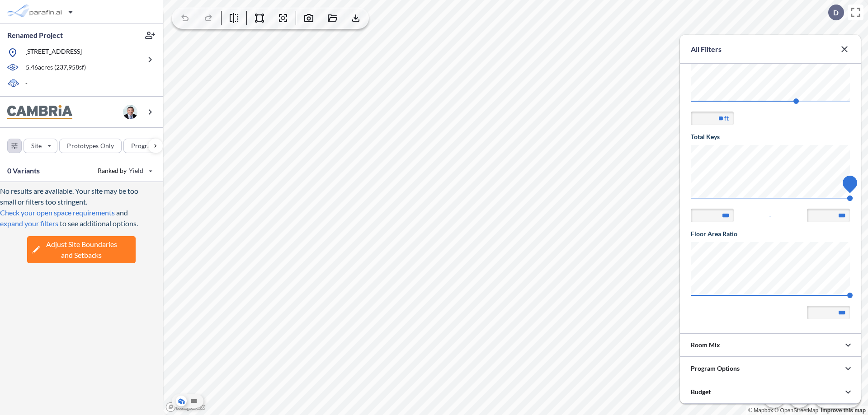 The height and width of the screenshot is (415, 868). I want to click on p: 0 Variants, so click(24, 171).